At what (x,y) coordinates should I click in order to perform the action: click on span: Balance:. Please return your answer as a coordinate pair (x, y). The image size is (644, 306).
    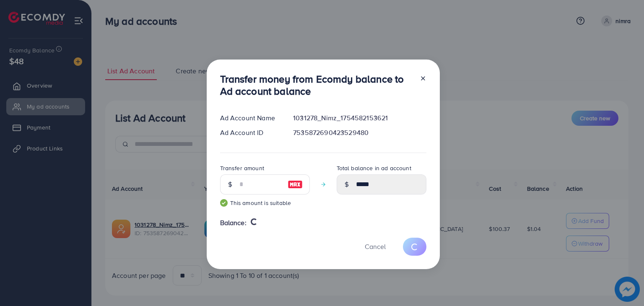
    Looking at the image, I should click on (233, 222).